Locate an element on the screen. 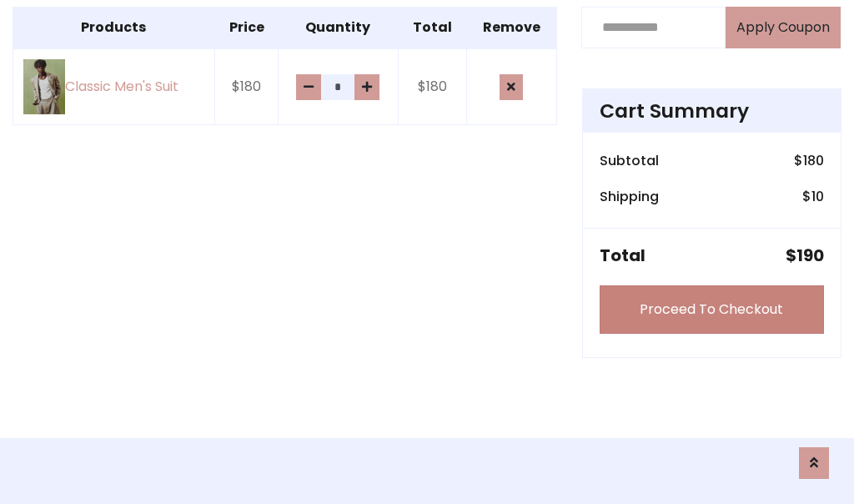 This screenshot has width=854, height=504. th: Total is located at coordinates (432, 27).